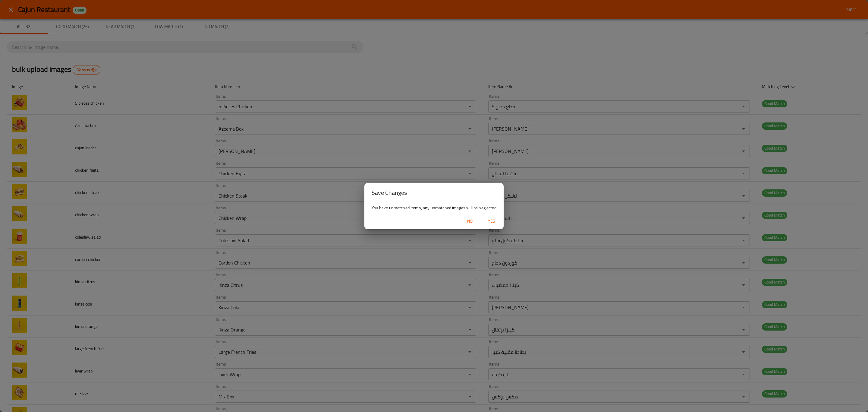 The width and height of the screenshot is (868, 412). Describe the element at coordinates (470, 221) in the screenshot. I see `span: No` at that location.